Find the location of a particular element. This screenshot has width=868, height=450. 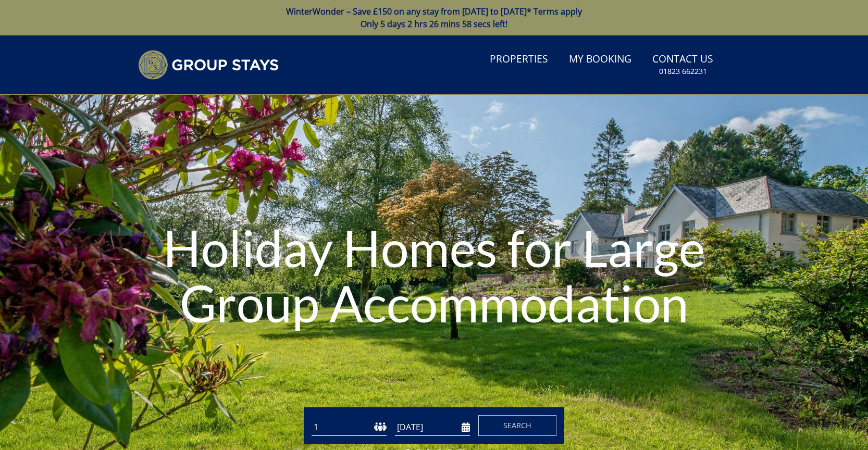

a: My Booking is located at coordinates (601, 59).